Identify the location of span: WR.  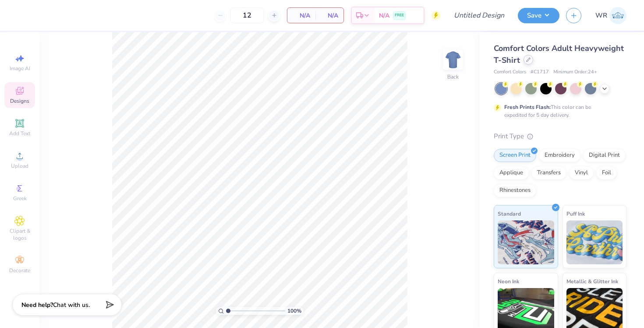
(602, 16).